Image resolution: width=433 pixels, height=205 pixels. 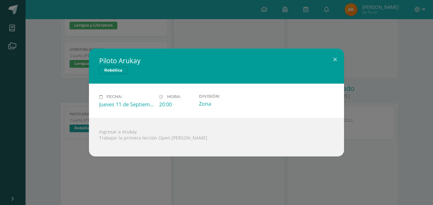 I want to click on button: Close (Esc), so click(x=335, y=59).